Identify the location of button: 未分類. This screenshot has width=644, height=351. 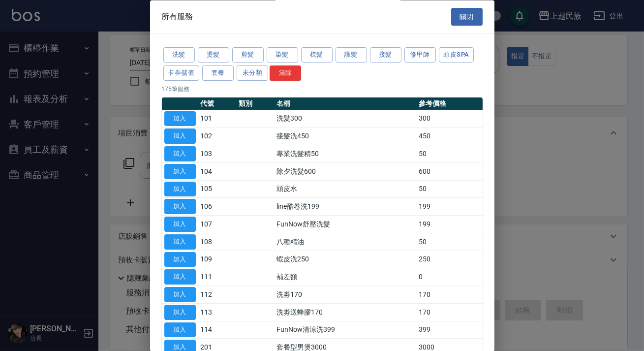
(252, 73).